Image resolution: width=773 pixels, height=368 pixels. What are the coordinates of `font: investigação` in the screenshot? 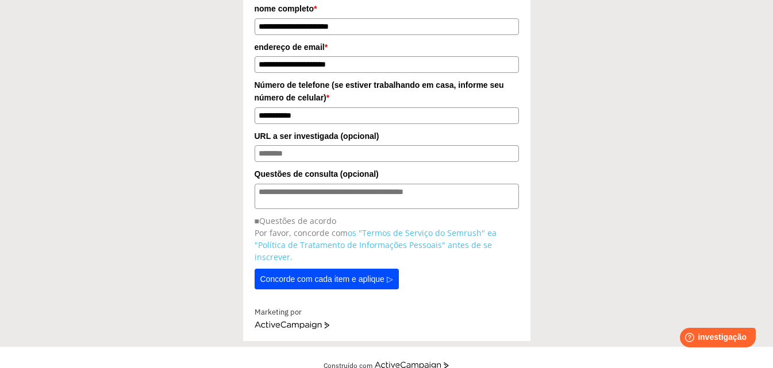 It's located at (51, 14).